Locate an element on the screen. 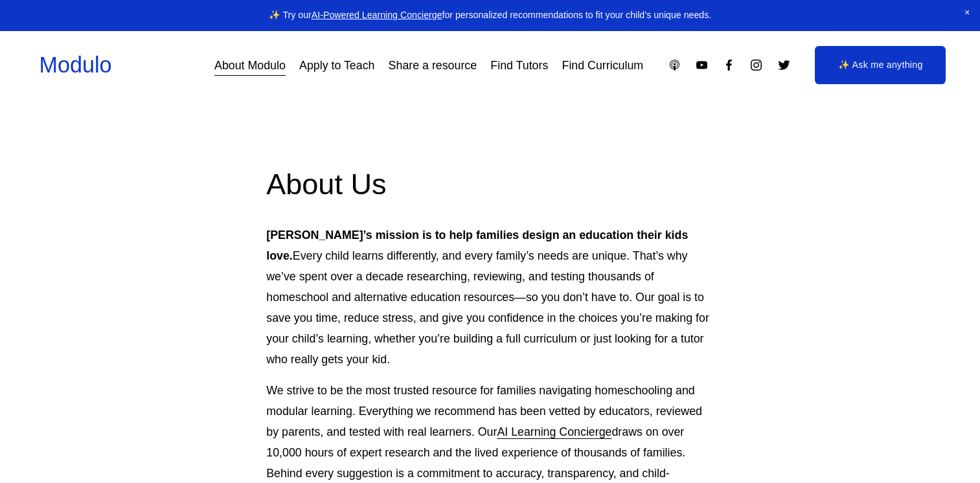  a: ✨ Ask me anything is located at coordinates (880, 65).